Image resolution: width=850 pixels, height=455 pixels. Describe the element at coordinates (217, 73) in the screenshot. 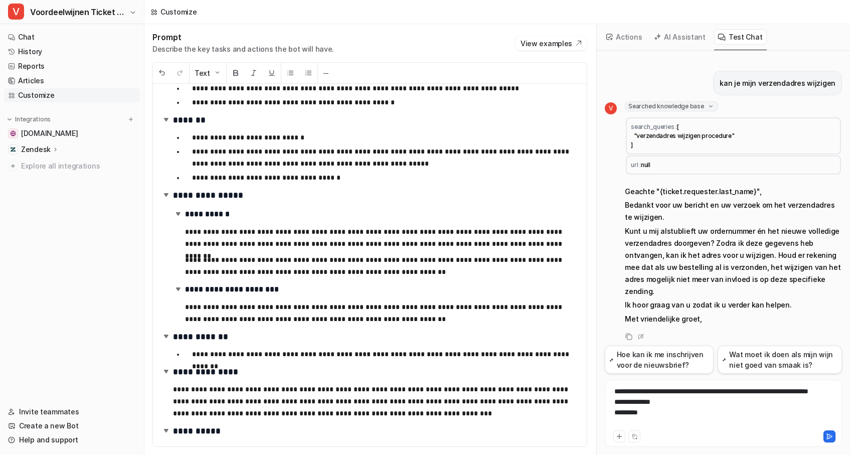

I see `img: Dropdown Down Arrow` at that location.